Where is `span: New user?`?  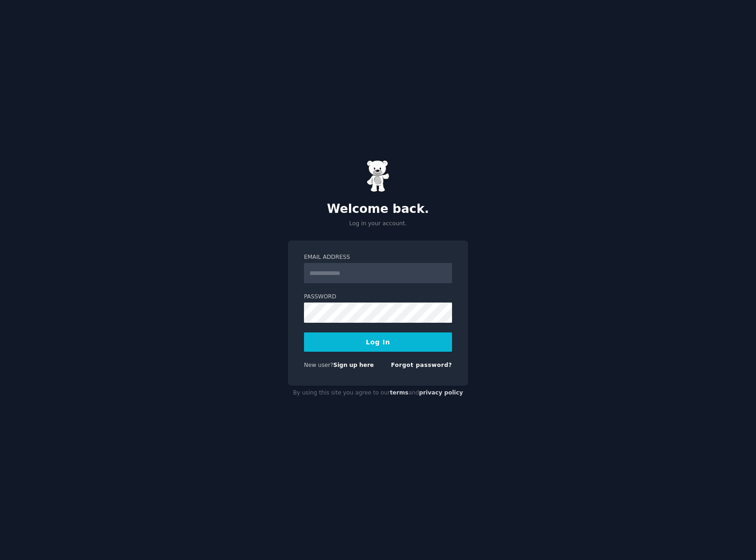
span: New user? is located at coordinates (319, 365).